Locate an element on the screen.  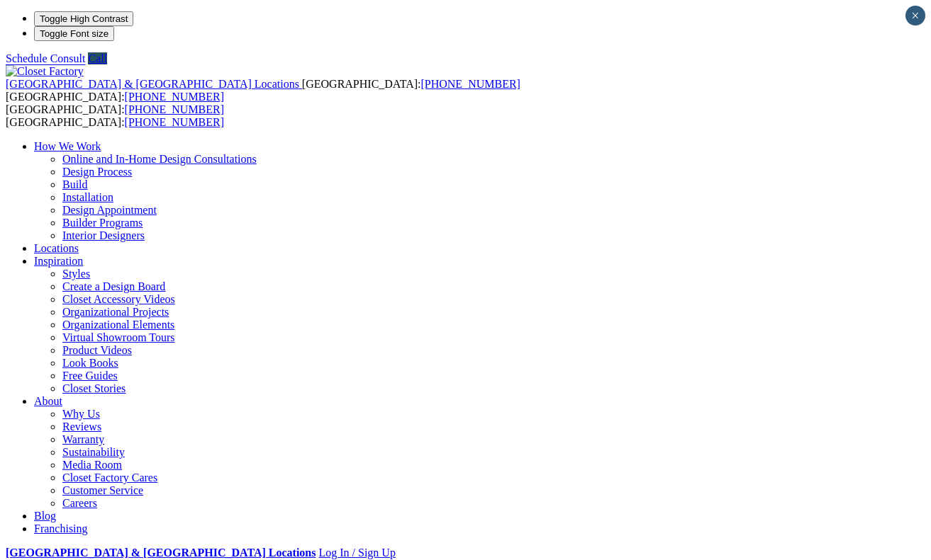
a: Locations is located at coordinates (56, 248).